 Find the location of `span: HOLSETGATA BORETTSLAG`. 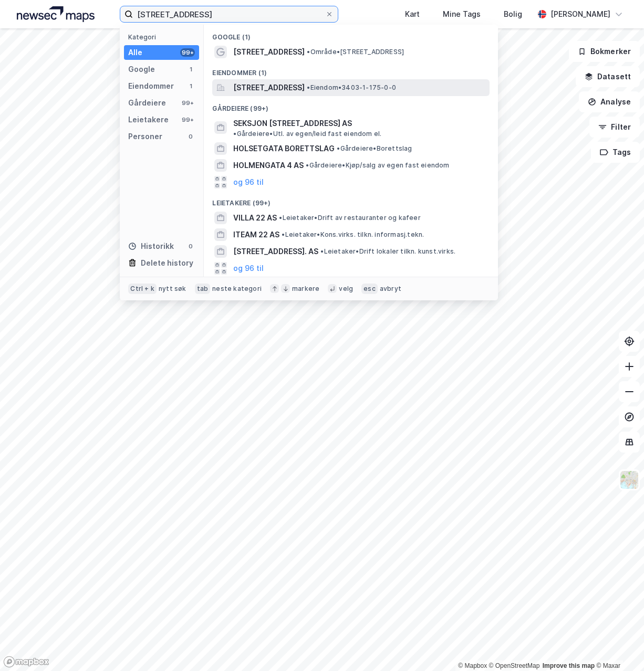

span: HOLSETGATA BORETTSLAG is located at coordinates (283, 149).